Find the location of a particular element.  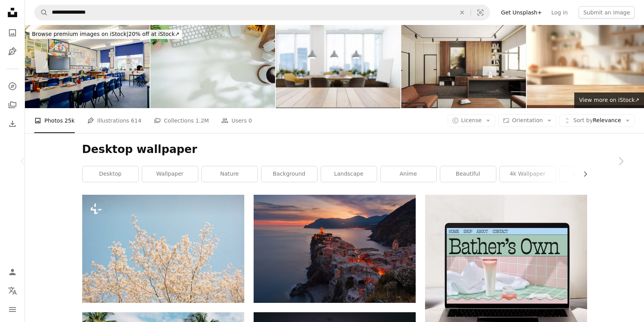

a: nature is located at coordinates (230, 174).